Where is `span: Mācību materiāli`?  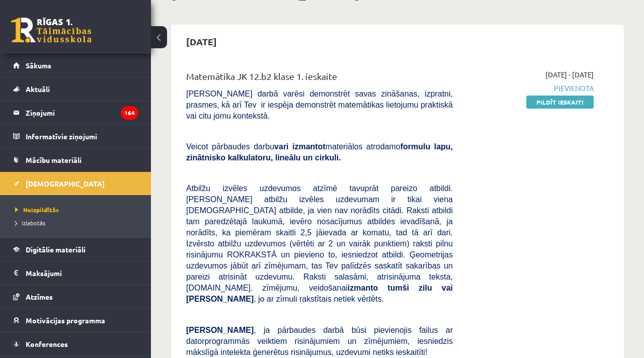 span: Mācību materiāli is located at coordinates (53, 160).